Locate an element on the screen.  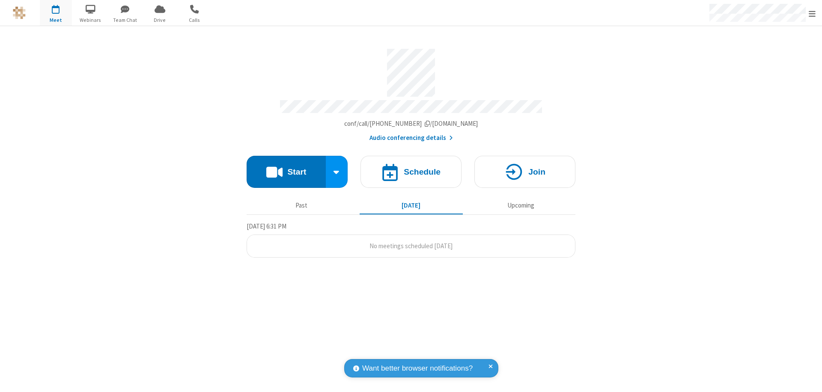
section: Account details is located at coordinates (411, 92).